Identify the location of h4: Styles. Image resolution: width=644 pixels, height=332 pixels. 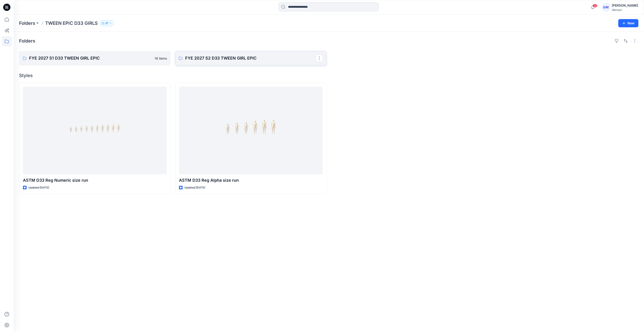
(329, 75).